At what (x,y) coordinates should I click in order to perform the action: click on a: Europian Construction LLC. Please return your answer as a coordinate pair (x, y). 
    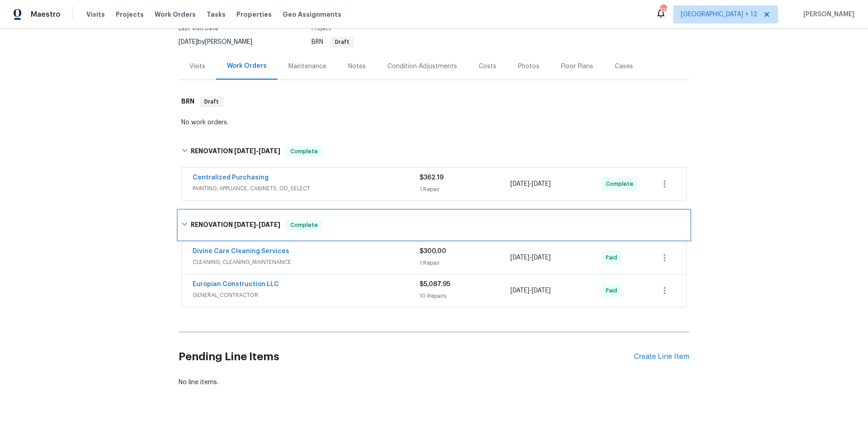
    Looking at the image, I should click on (235, 284).